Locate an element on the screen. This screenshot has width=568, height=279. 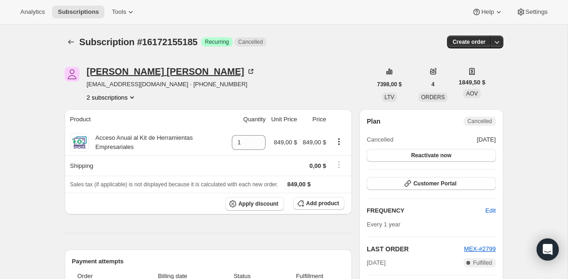
th: Quantity is located at coordinates (248, 120).